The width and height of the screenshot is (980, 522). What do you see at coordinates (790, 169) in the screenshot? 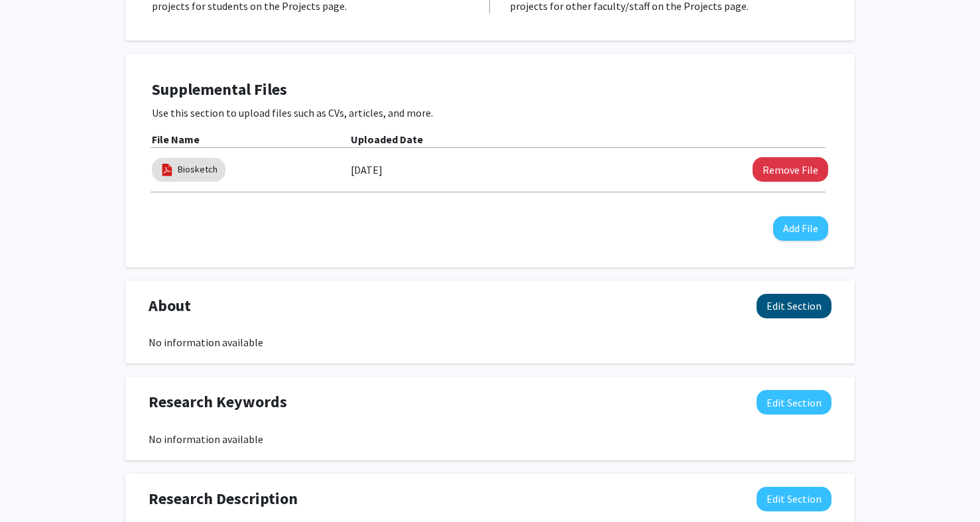
I see `button: Remove Biosketch File` at bounding box center [790, 169].